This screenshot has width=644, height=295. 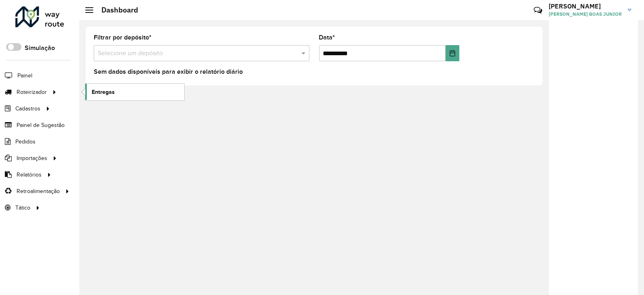 I want to click on a: Entregas, so click(x=135, y=92).